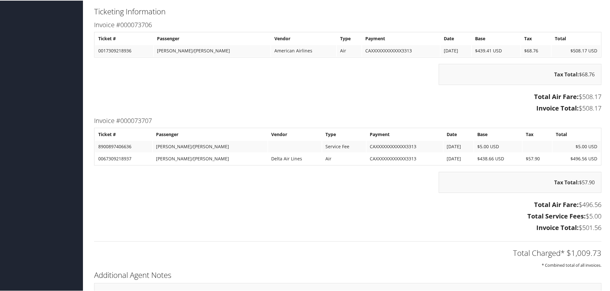  What do you see at coordinates (576, 50) in the screenshot?
I see `td: $508.17 USD` at bounding box center [576, 50].